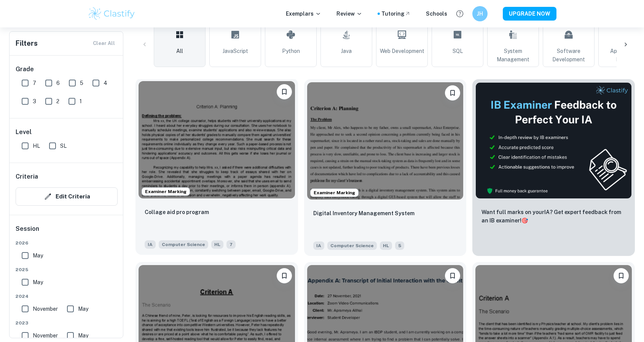  Describe the element at coordinates (66, 197) in the screenshot. I see `button: Edit Criteria` at that location.